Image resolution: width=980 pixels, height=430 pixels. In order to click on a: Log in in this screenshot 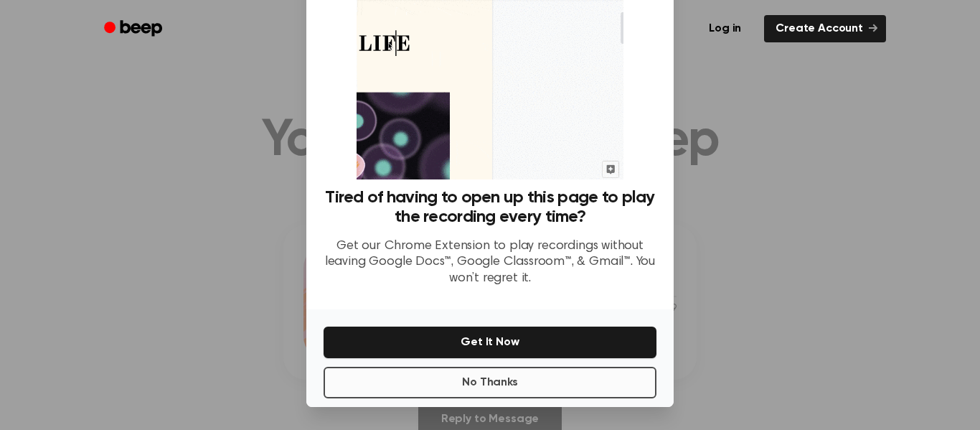, I will do `click(725, 29)`.